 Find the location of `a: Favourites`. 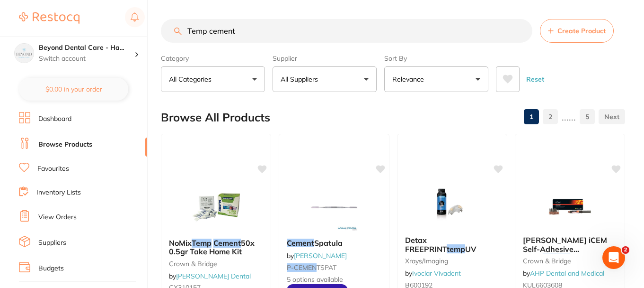

a: Favourites is located at coordinates (53, 169).